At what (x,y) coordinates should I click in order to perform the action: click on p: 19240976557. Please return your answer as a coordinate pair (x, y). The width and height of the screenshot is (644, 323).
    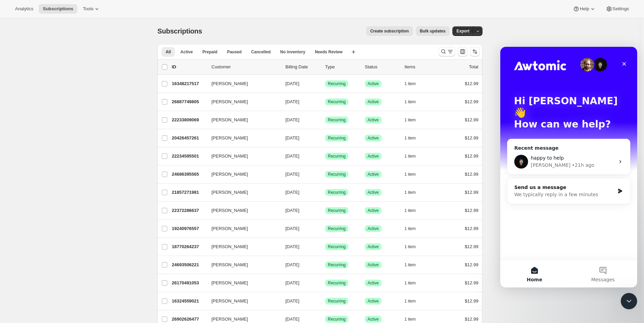
    Looking at the image, I should click on (189, 229).